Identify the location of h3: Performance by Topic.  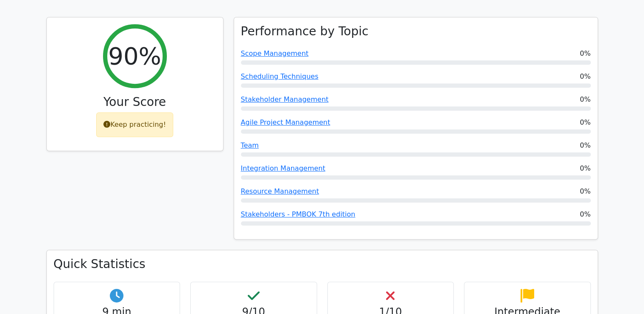
(305, 31).